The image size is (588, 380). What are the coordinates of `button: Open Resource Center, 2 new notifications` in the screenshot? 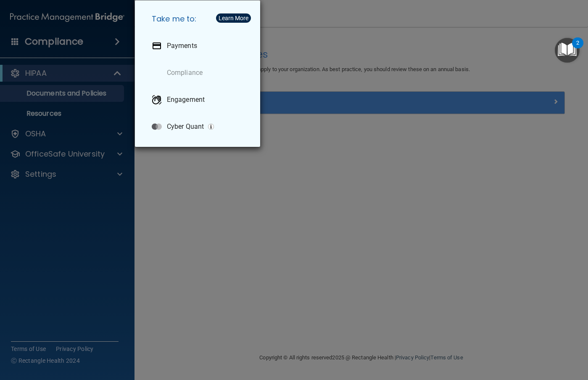 It's located at (567, 50).